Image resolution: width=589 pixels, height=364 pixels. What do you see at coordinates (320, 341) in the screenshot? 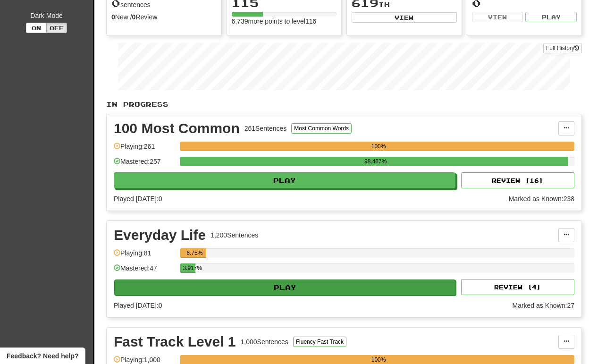
I see `button: Fluency Fast Track` at bounding box center [320, 341].